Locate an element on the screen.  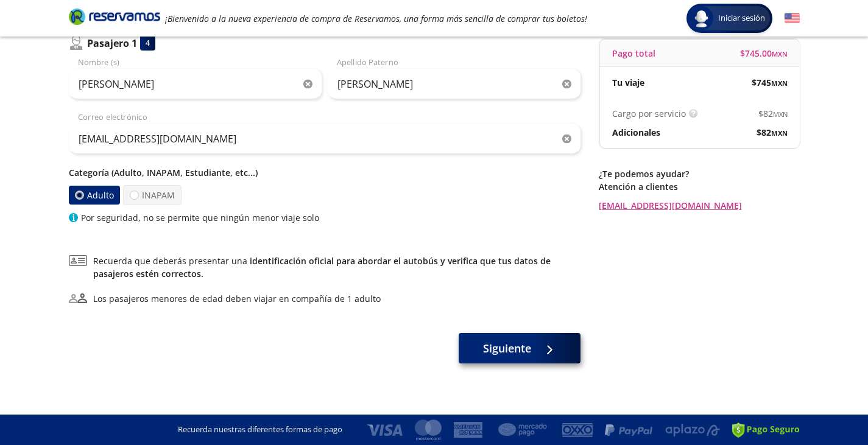
p: Cargo por servicio is located at coordinates (649, 113).